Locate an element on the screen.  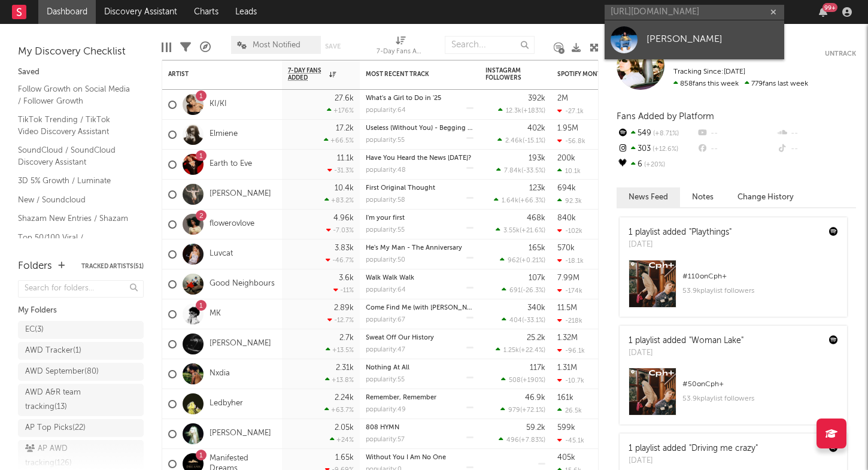
div: 117k is located at coordinates (537, 367).